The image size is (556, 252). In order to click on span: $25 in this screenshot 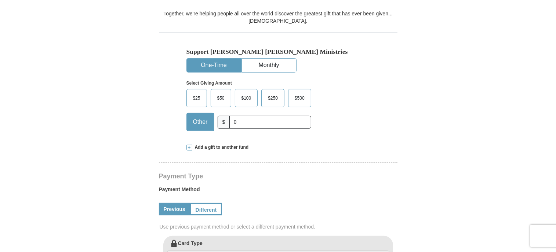, I will do `click(197, 98)`.